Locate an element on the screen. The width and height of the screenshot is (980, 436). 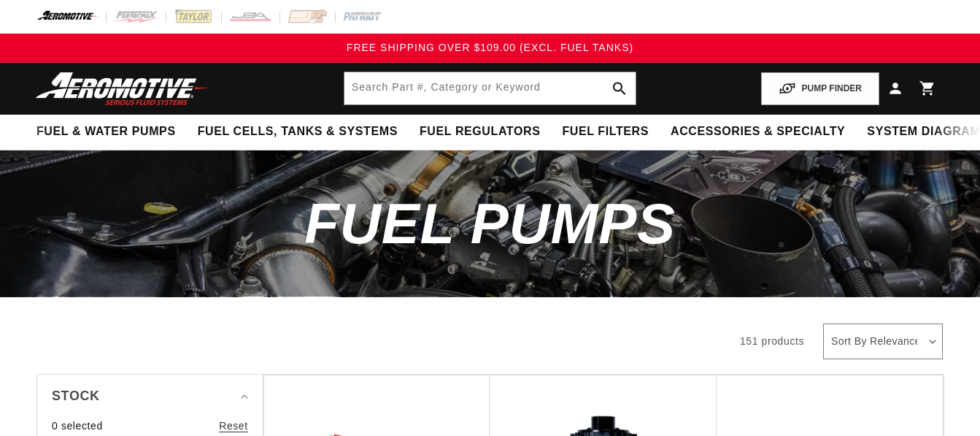
summary: Stock (0 selected) is located at coordinates (150, 396).